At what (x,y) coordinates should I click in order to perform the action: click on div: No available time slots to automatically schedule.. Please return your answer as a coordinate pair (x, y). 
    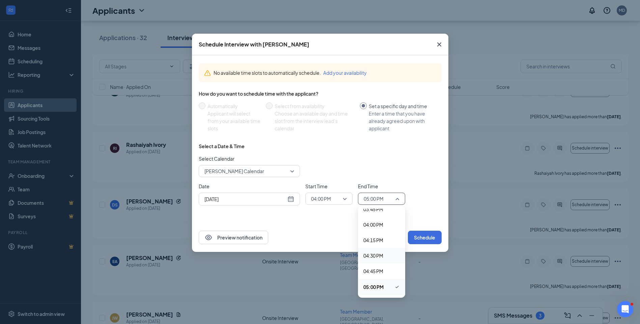
    Looking at the image, I should click on (325, 73).